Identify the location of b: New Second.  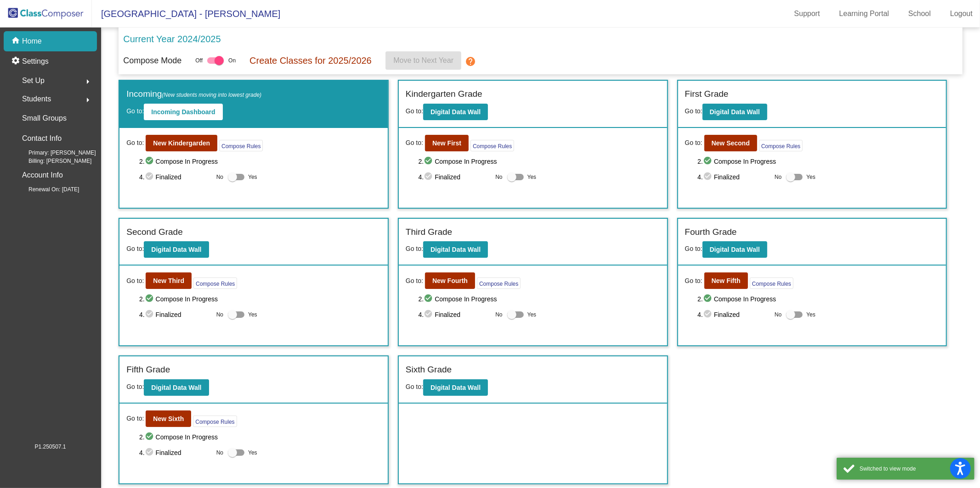
(731, 143).